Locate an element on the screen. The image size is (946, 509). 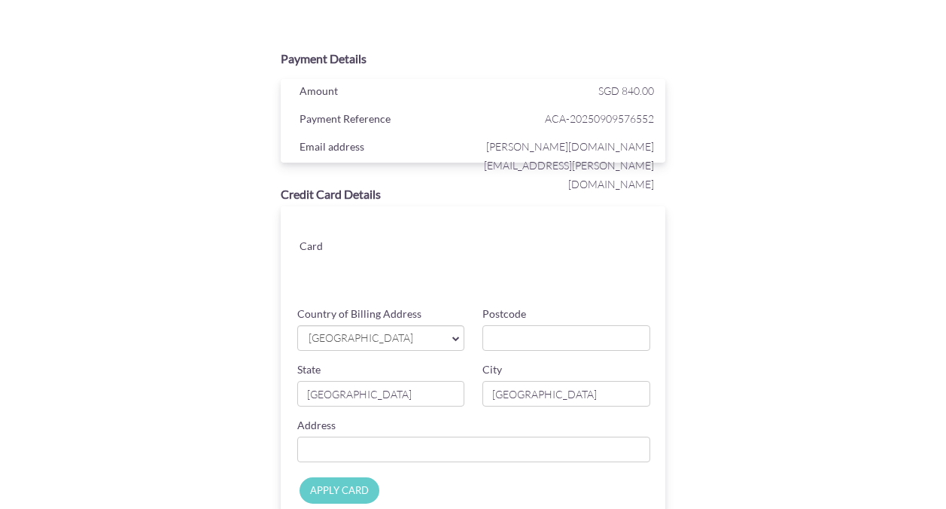
label: Postcode is located at coordinates (504, 314).